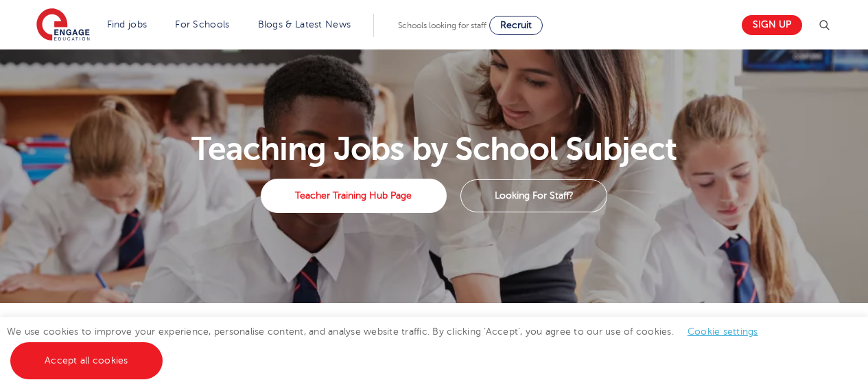 Image resolution: width=868 pixels, height=391 pixels. Describe the element at coordinates (63, 25) in the screenshot. I see `img: Engage Education` at that location.